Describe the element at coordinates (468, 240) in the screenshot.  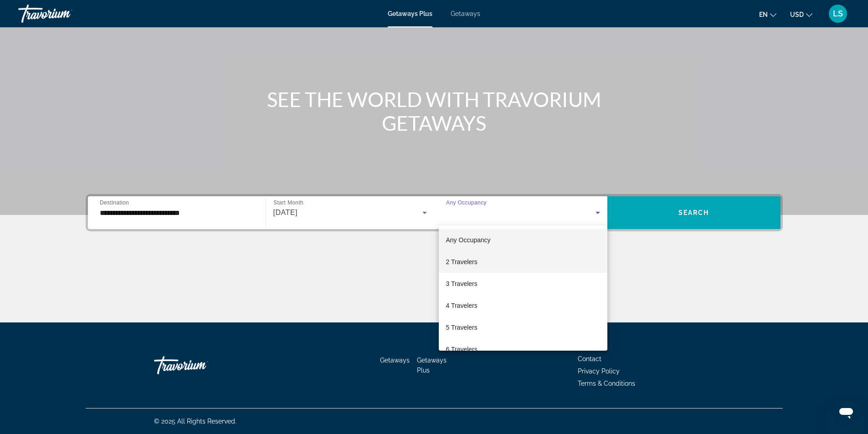
I see `span: Any Occupancy` at that location.